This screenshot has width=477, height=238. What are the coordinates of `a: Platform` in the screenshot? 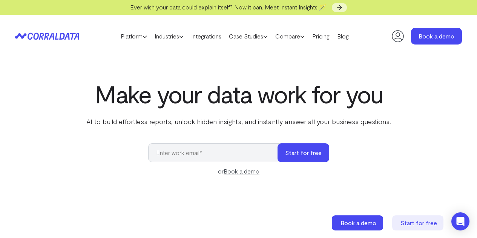 It's located at (134, 36).